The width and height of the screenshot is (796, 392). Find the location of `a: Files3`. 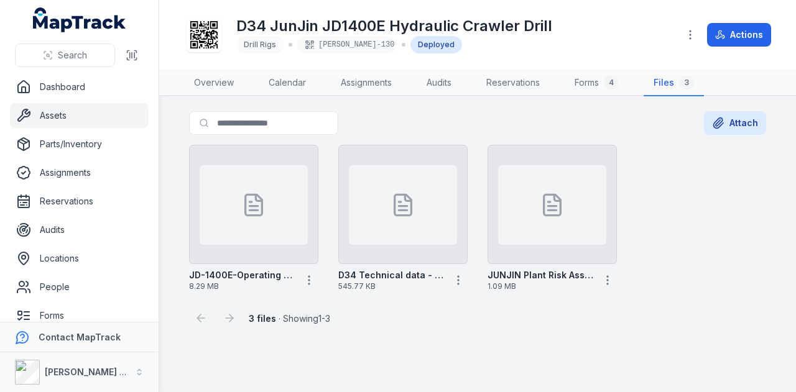

a: Files3 is located at coordinates (673, 83).